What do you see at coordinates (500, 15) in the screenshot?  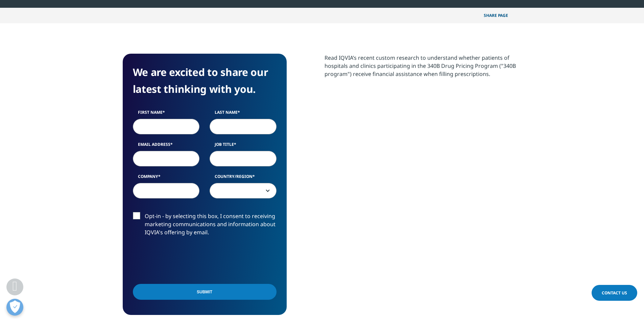 I see `button: Share PAGEShare PAGE` at bounding box center [500, 15].